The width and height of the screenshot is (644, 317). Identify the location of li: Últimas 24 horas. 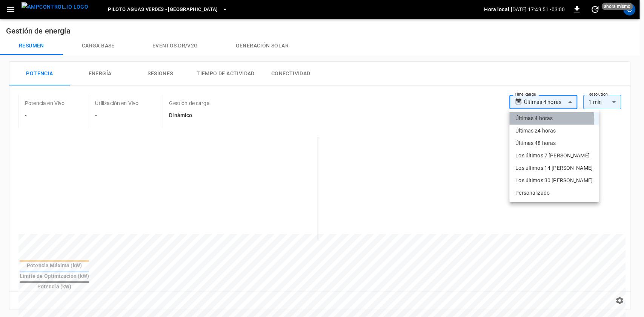
(553, 131).